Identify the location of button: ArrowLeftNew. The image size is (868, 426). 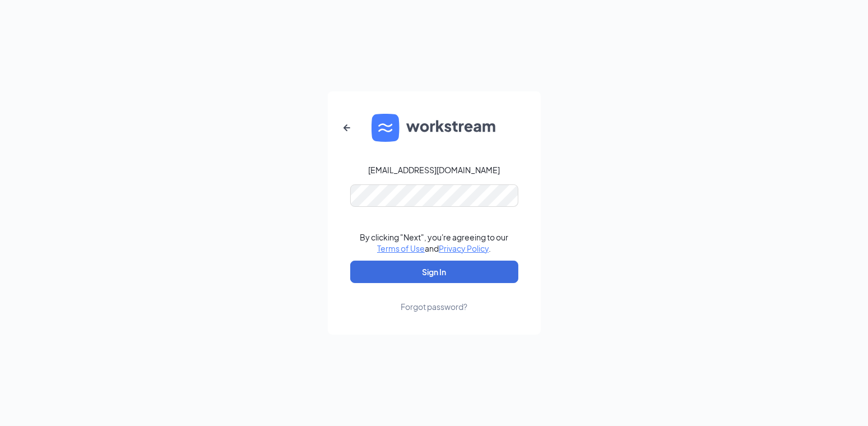
(347, 128).